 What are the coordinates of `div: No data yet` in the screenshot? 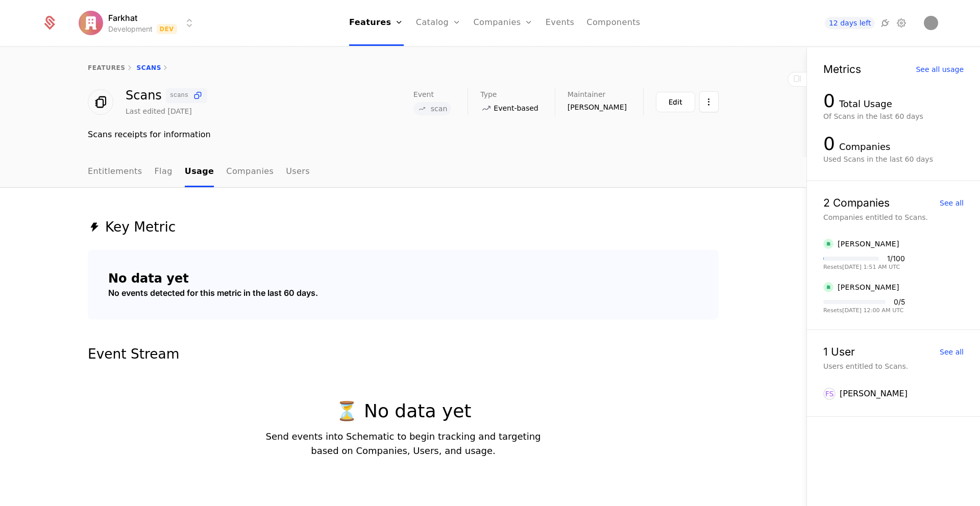 It's located at (404, 278).